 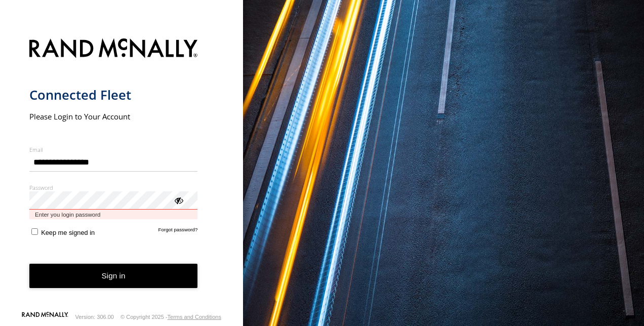 I want to click on h1: Connected Fleet, so click(x=114, y=94).